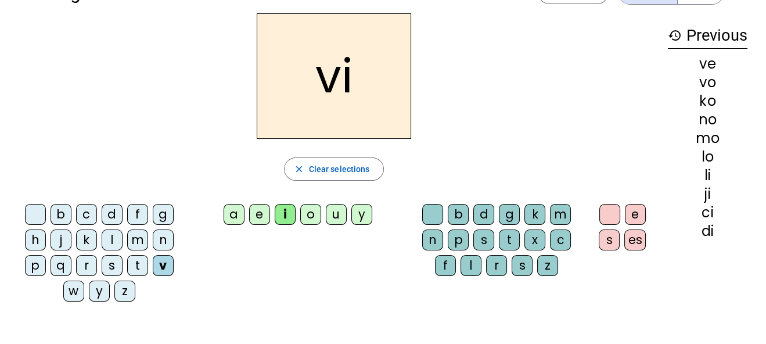  Describe the element at coordinates (707, 194) in the screenshot. I see `div: ji` at that location.